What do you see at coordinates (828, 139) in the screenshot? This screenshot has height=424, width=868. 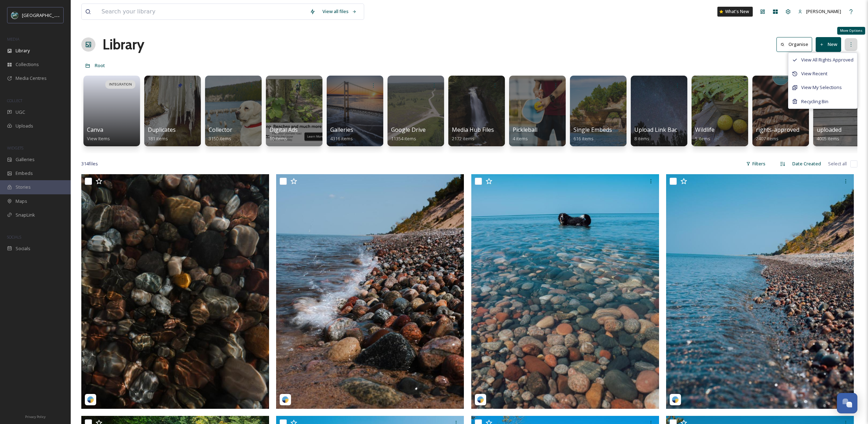 I see `span: 4005 items` at bounding box center [828, 139].